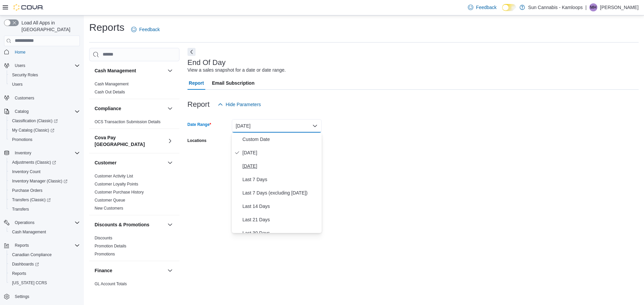 Image resolution: width=644 pixels, height=305 pixels. Describe the element at coordinates (45, 130) in the screenshot. I see `span: My Catalog (Classic)` at that location.